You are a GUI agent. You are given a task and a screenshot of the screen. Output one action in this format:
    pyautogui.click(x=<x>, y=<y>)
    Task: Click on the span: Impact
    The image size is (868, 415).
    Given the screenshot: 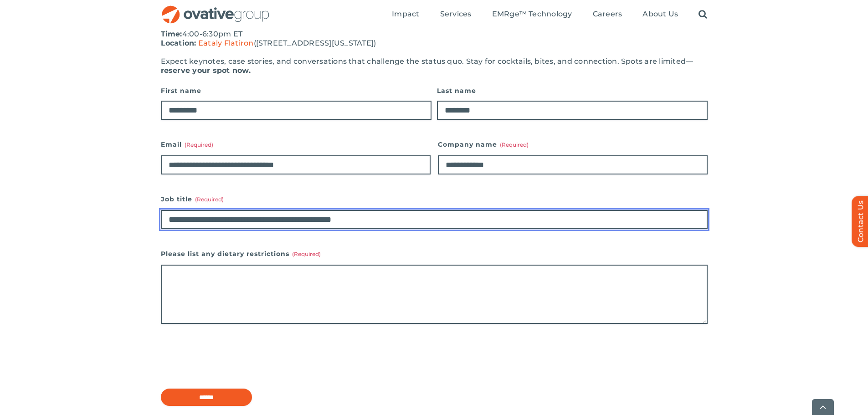 What is the action you would take?
    pyautogui.click(x=405, y=14)
    